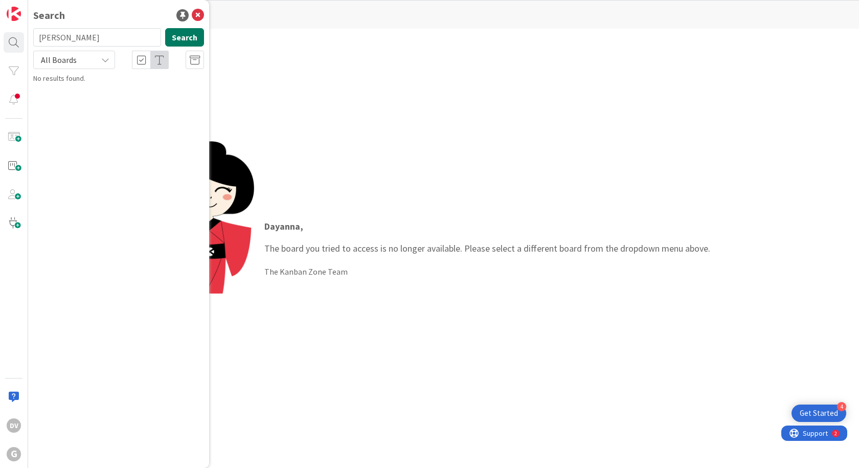  I want to click on span: All Boards, so click(59, 60).